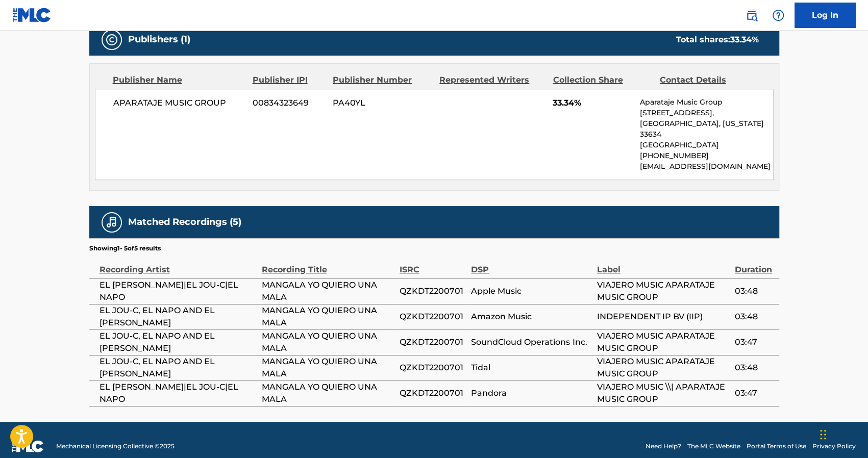  What do you see at coordinates (754, 264) in the screenshot?
I see `div: Duration` at bounding box center [754, 264].